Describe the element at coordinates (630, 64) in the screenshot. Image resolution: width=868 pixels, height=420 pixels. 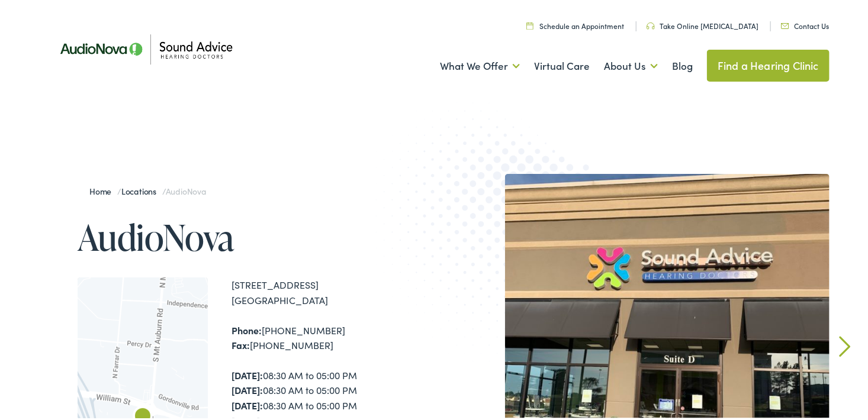
I see `a: About Us` at that location.